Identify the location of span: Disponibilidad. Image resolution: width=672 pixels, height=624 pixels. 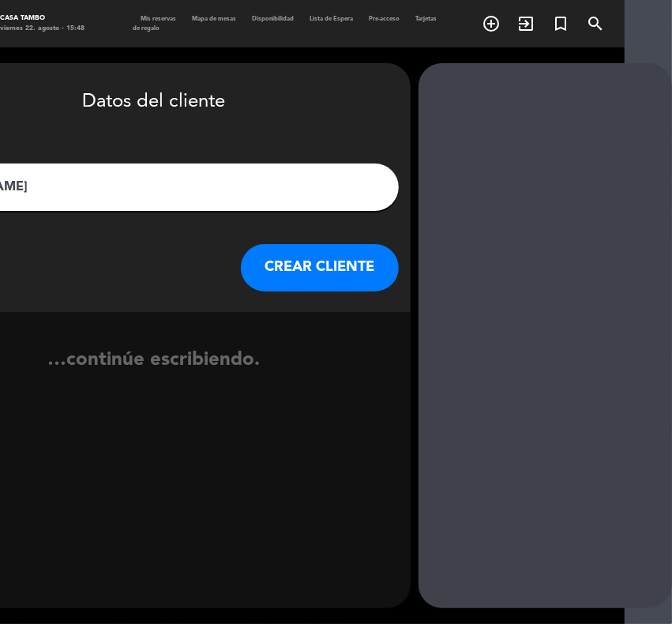
(272, 19).